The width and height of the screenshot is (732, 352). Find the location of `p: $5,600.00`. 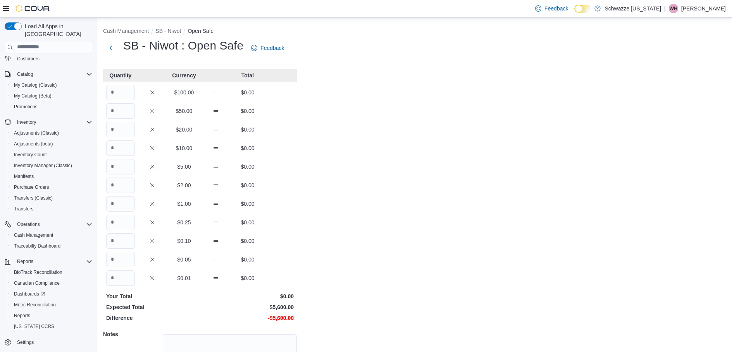

p: $5,600.00 is located at coordinates (248, 308).